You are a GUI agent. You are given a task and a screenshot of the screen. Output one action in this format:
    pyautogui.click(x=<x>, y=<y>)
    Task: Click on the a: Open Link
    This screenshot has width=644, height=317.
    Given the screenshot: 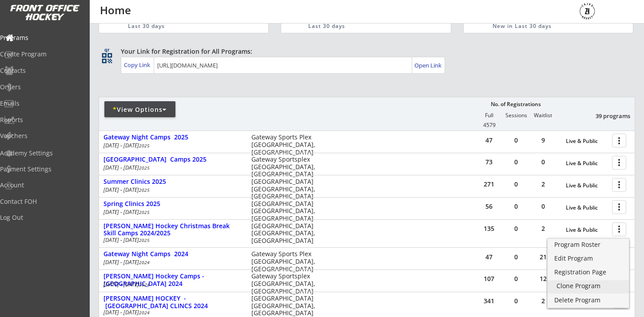 What is the action you would take?
    pyautogui.click(x=428, y=65)
    